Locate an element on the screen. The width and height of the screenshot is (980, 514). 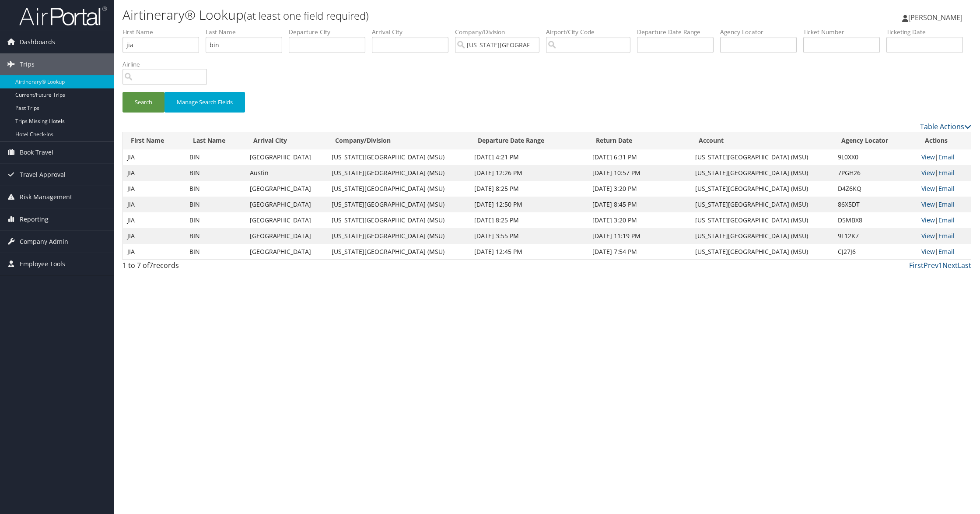
a: First is located at coordinates (916, 265).